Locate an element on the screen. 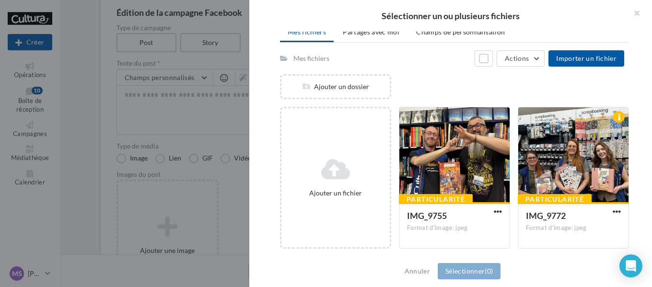  span: Importer un fichier is located at coordinates (586, 58).